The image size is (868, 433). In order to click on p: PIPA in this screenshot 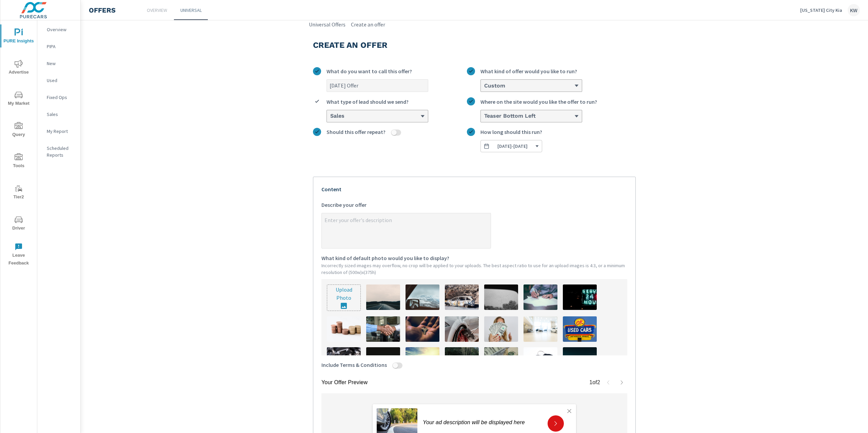, I will do `click(61, 47)`.